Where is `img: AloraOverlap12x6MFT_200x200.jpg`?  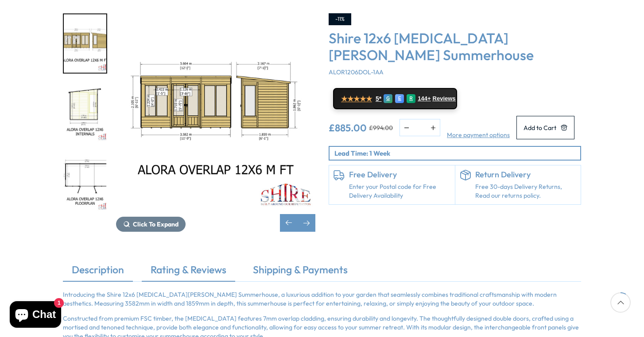 img: AloraOverlap12x6MFT_200x200.jpg is located at coordinates (85, 43).